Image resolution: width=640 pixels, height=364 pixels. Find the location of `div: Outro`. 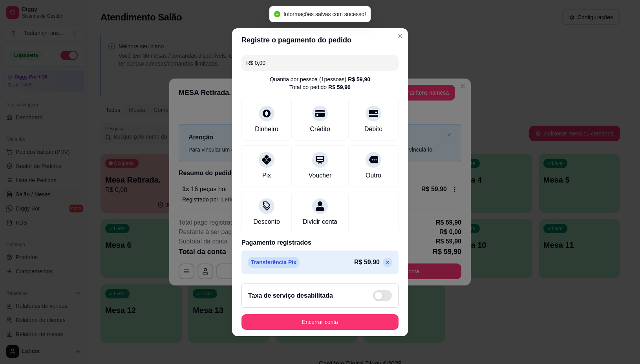

div: Outro is located at coordinates (373, 176).